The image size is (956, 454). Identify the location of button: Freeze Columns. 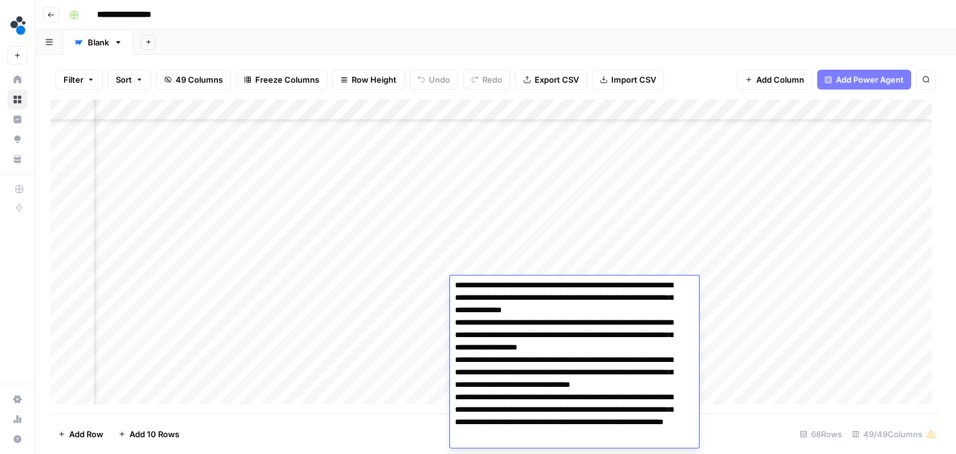
(281, 80).